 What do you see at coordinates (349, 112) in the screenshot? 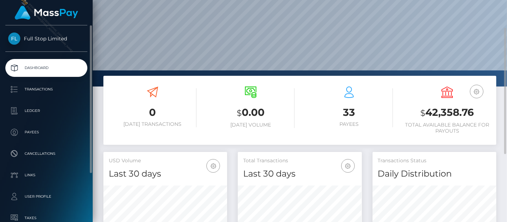
I see `h3: 33` at bounding box center [349, 112].